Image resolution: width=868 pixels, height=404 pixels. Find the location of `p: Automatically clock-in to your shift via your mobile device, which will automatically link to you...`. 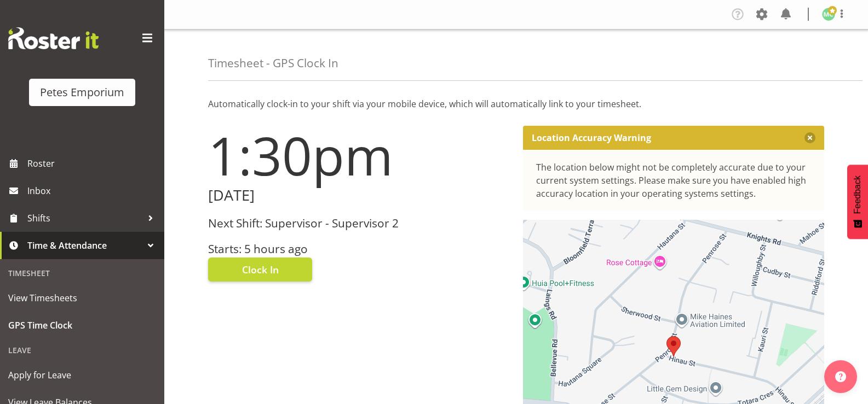

p: Automatically clock-in to your shift via your mobile device, which will automatically link to you... is located at coordinates (516, 104).